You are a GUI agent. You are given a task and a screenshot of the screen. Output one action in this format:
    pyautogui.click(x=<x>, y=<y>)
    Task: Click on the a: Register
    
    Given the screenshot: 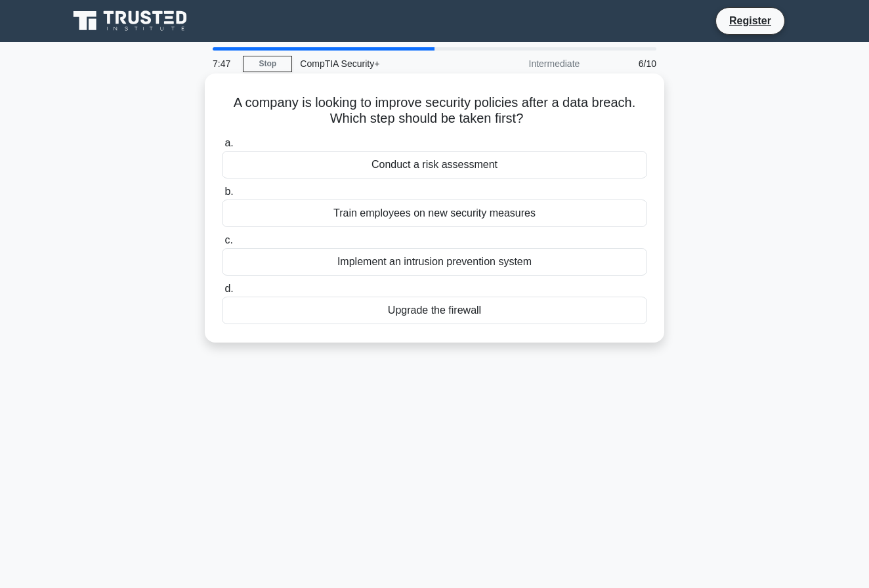 What is the action you would take?
    pyautogui.click(x=751, y=21)
    